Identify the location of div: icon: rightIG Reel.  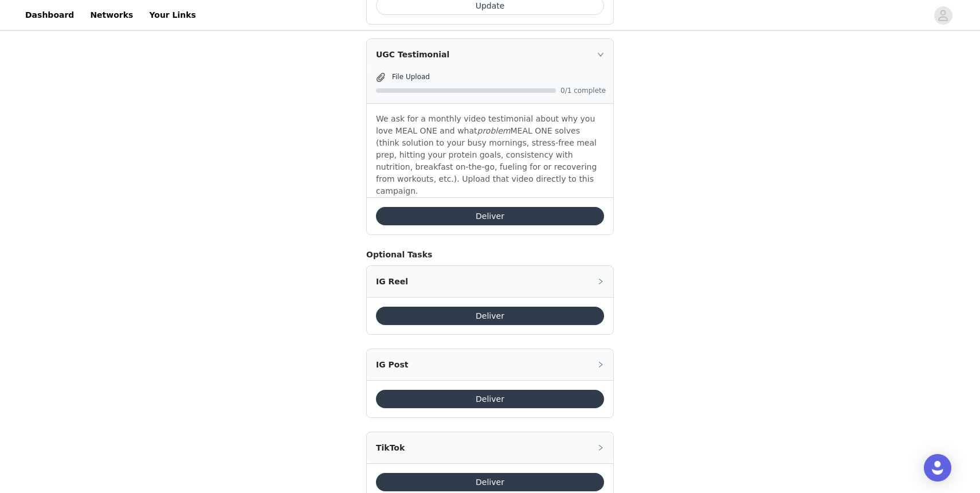
(490, 282).